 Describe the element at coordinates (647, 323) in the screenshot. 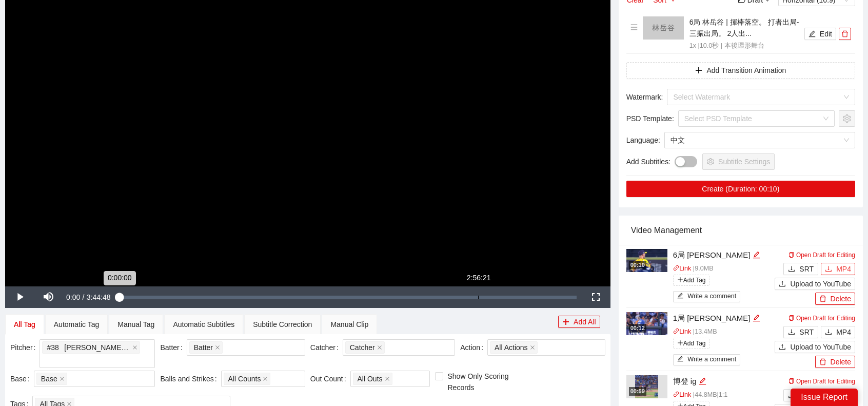

I see `img: a2a9f7aa-94cb-4a34-8164-2b43d8bbc7f4.jpg` at that location.